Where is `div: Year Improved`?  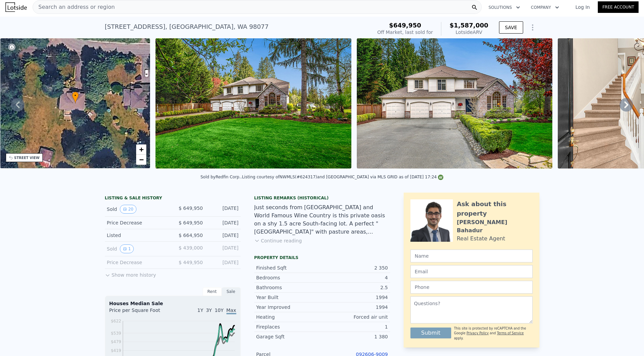
div: Year Improved is located at coordinates (289, 308).